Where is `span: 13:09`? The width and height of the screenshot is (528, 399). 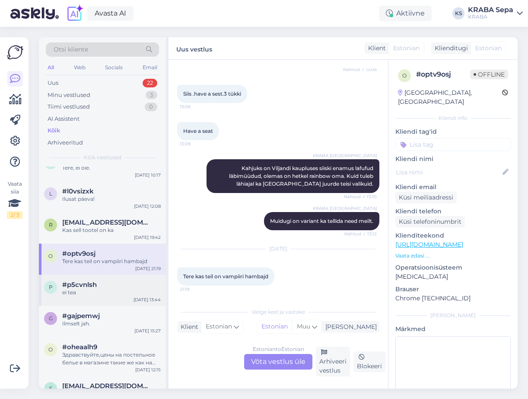
span: 13:09 is located at coordinates (196, 144).